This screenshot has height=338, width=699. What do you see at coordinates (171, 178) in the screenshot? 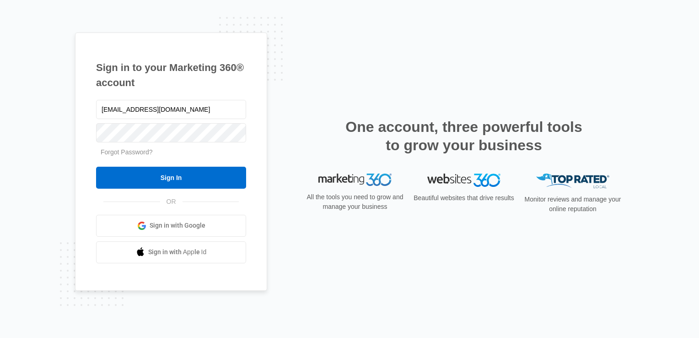
I see `input: Sign In` at bounding box center [171, 178].